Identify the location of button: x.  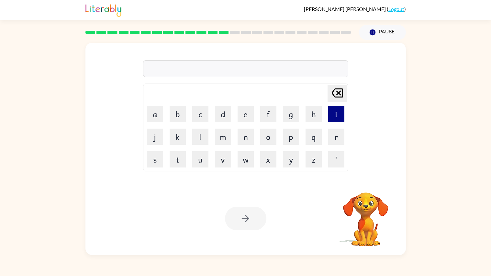
(268, 159).